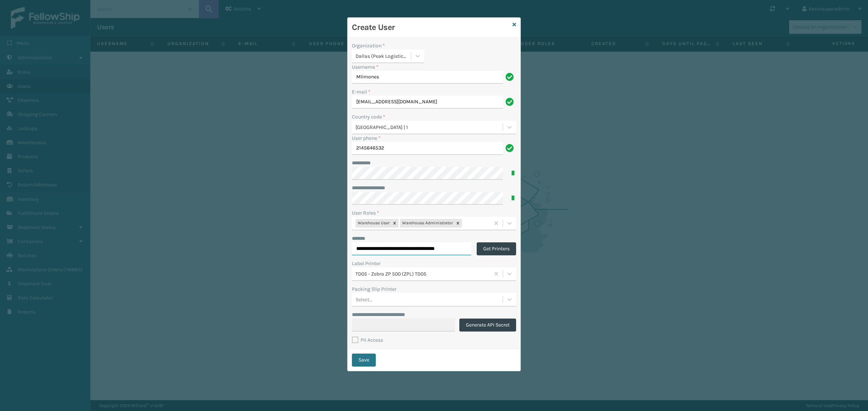  I want to click on label: E-mail, so click(361, 92).